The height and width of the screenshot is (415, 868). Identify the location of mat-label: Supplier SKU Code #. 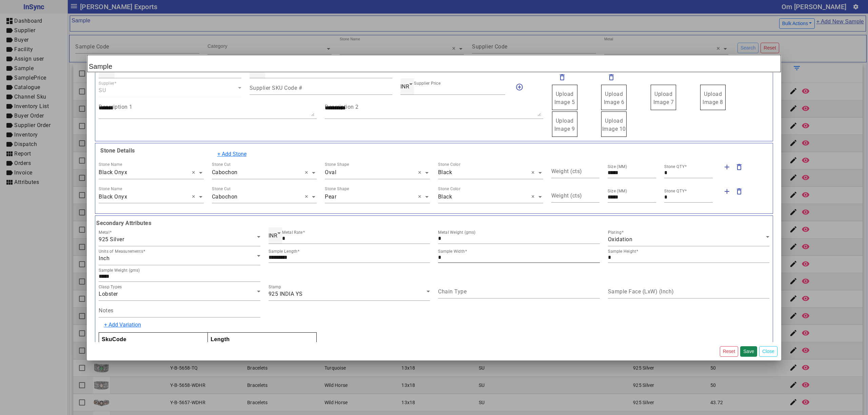
(276, 88).